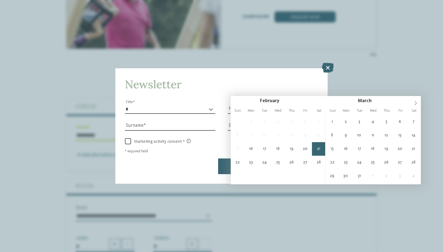  Describe the element at coordinates (359, 176) in the screenshot. I see `span: March 31, 2026` at that location.